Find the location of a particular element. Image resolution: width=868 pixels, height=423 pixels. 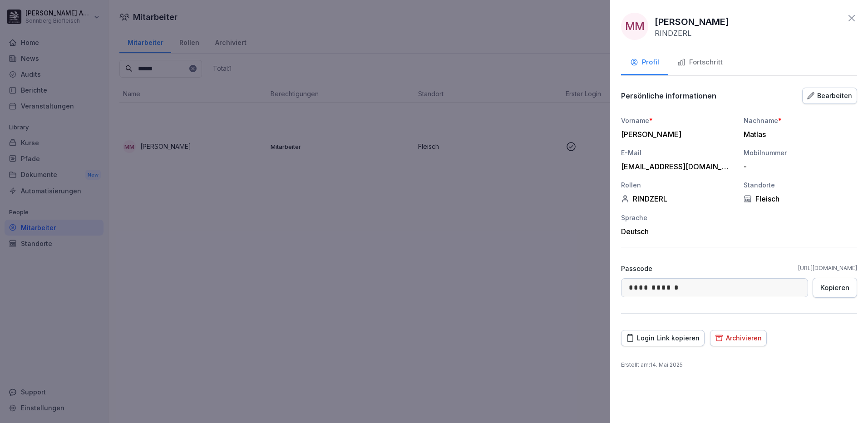

button: Fortschritt is located at coordinates (700, 63).